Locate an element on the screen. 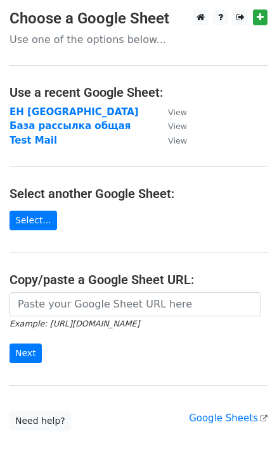 The width and height of the screenshot is (277, 465). h4: Copy/paste a Google Sheet URL: is located at coordinates (138, 280).